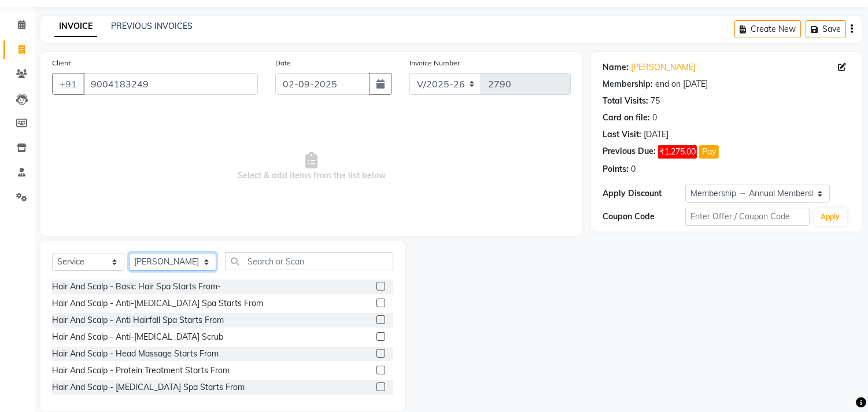 Image resolution: width=868 pixels, height=412 pixels. Describe the element at coordinates (655, 101) in the screenshot. I see `div: 75` at that location.